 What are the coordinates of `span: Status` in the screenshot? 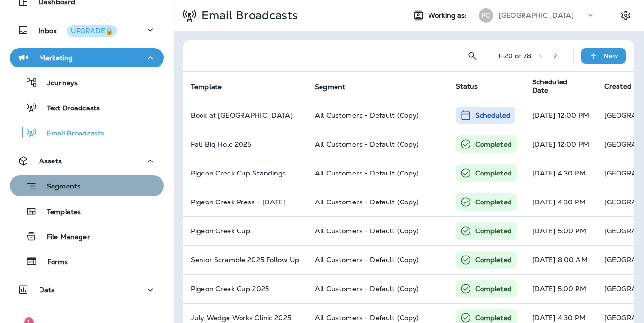 It's located at (467, 86).